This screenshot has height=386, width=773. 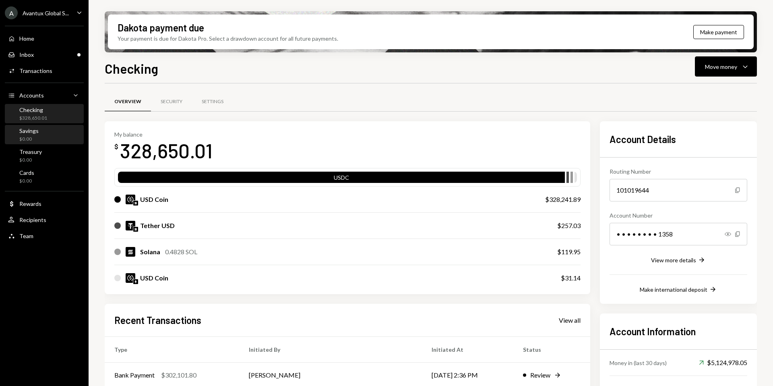 I want to click on div: Avantux Global S..., so click(x=46, y=13).